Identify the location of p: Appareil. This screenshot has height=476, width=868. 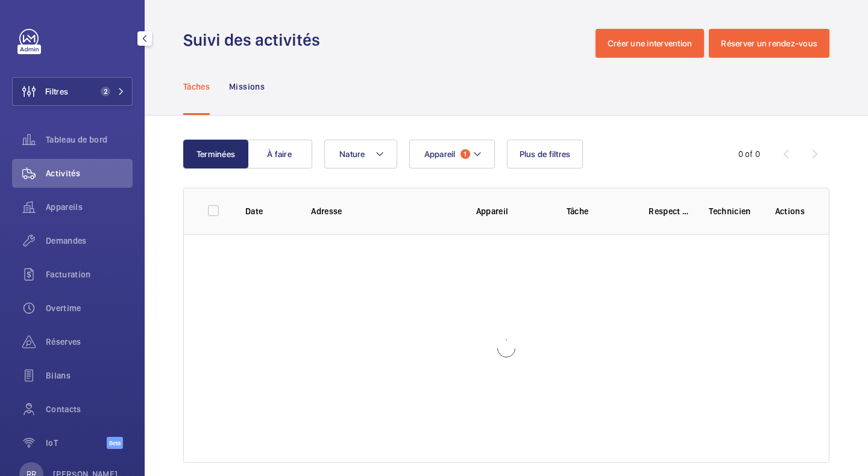
(511, 211).